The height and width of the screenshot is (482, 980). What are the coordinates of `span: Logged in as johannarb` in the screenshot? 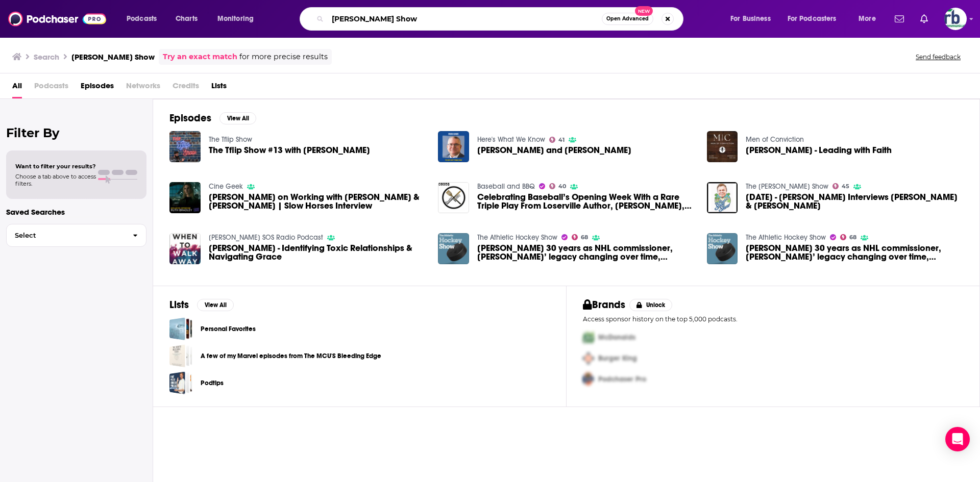 It's located at (955, 19).